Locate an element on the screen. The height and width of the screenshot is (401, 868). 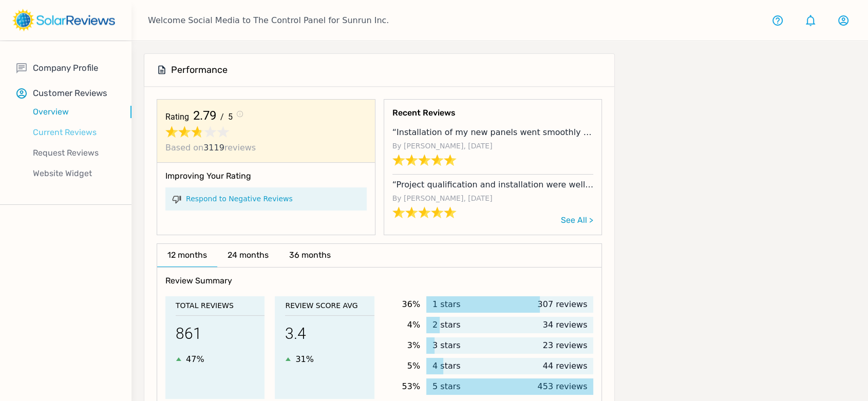
h6: 36 months is located at coordinates (310, 255).